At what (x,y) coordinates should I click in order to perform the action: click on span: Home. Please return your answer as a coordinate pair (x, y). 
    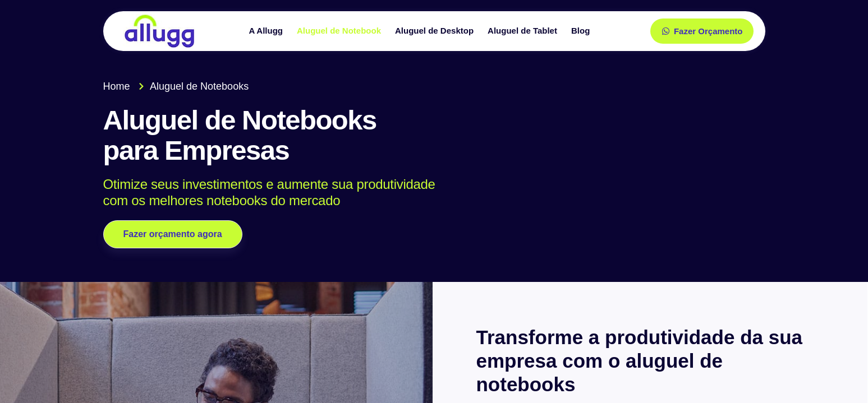
    Looking at the image, I should click on (117, 87).